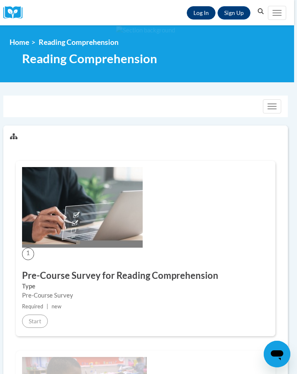 This screenshot has height=374, width=297. I want to click on h3: Pre-Course Survey for Reading Comprehension, so click(145, 275).